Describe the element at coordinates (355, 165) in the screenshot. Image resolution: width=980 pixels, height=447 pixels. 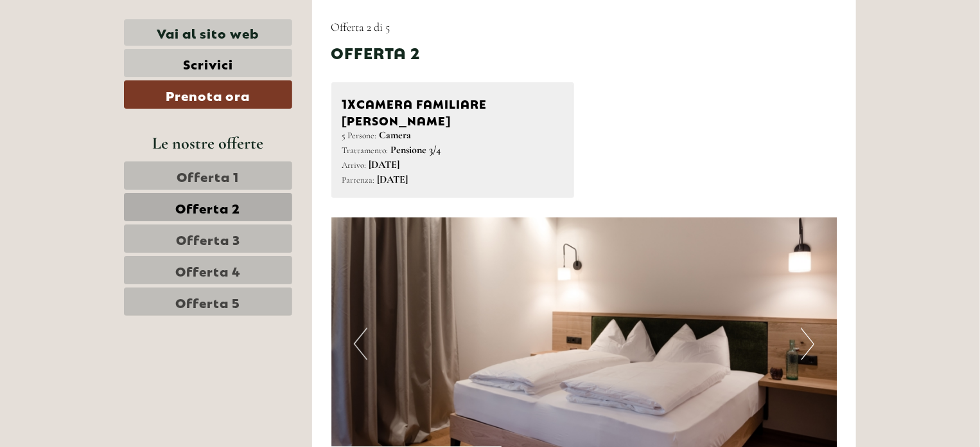
I see `small: Arrivo:` at that location.